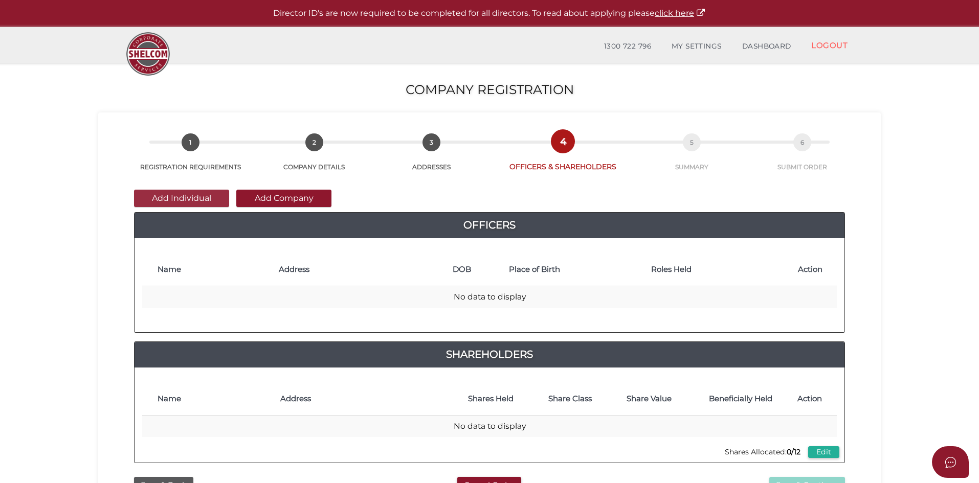 The image size is (979, 483). What do you see at coordinates (563, 141) in the screenshot?
I see `span: 4` at bounding box center [563, 141].